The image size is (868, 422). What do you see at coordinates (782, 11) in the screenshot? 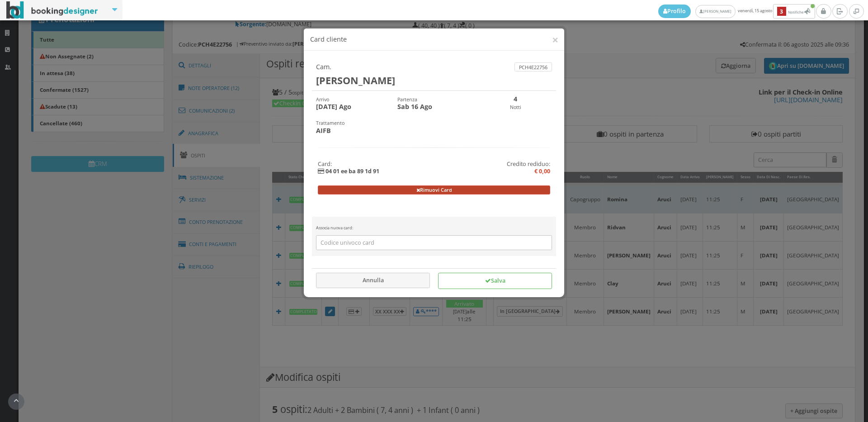
I see `b: 3` at bounding box center [782, 11].